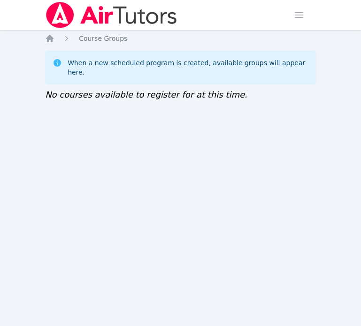 This screenshot has width=361, height=326. Describe the element at coordinates (103, 38) in the screenshot. I see `a: Course Groups` at that location.